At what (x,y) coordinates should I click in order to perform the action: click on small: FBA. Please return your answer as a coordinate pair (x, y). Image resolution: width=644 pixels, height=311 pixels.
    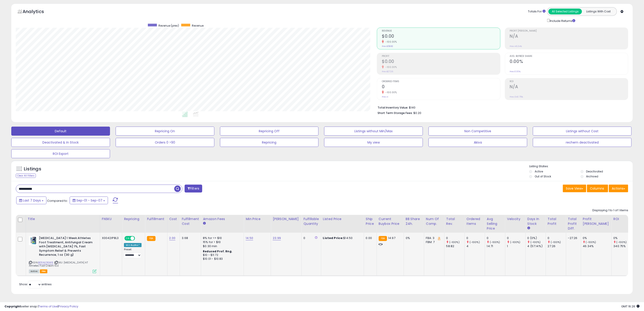
    Looking at the image, I should click on (383, 238).